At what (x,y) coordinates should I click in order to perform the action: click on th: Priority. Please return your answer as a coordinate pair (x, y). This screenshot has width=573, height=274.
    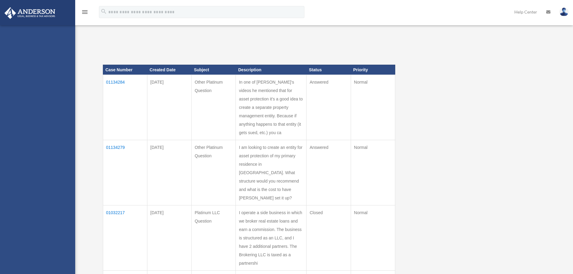
    Looking at the image, I should click on (373, 70).